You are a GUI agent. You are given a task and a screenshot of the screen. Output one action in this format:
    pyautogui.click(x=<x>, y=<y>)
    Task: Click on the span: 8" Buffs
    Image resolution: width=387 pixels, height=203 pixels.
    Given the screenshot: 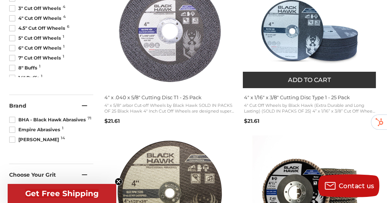 What is the action you would take?
    pyautogui.click(x=24, y=68)
    